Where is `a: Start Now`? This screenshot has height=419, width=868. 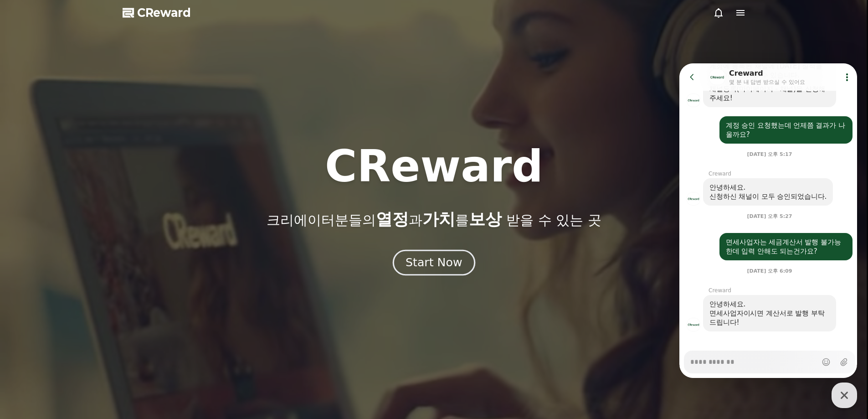
a: Start Now is located at coordinates (434, 263).